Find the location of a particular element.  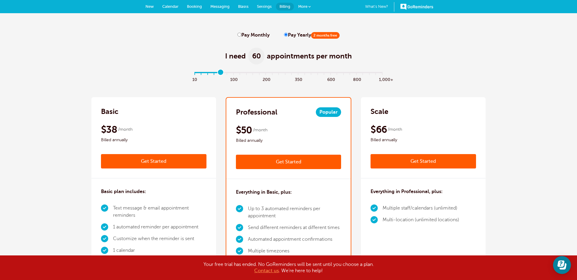

h3: Basic plan includes: is located at coordinates (123, 192).